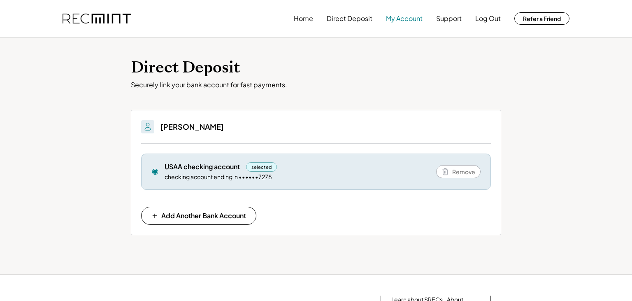  What do you see at coordinates (202, 167) in the screenshot?
I see `div: USAA checking account` at bounding box center [202, 167].